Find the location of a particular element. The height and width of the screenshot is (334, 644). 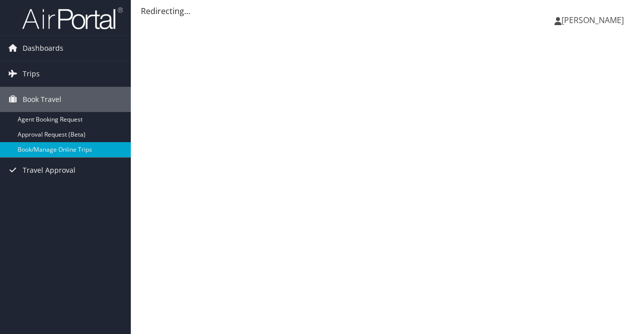

span: Book Travel is located at coordinates (42, 99).